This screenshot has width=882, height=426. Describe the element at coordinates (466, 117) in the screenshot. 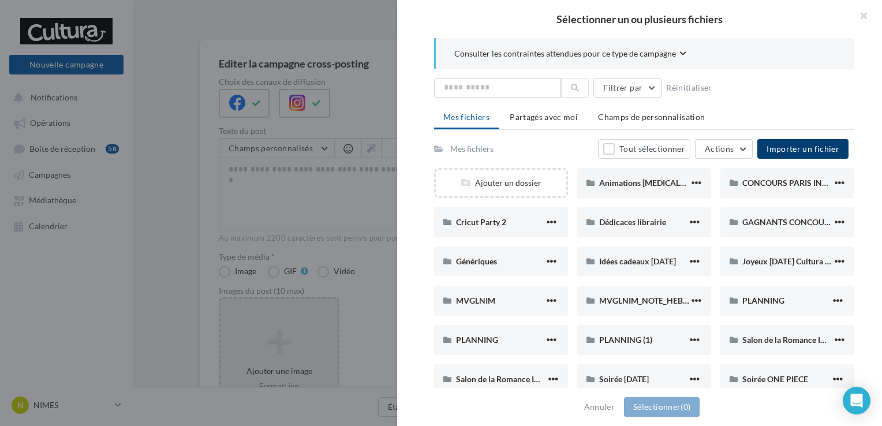

I see `span: Mes fichiers` at that location.